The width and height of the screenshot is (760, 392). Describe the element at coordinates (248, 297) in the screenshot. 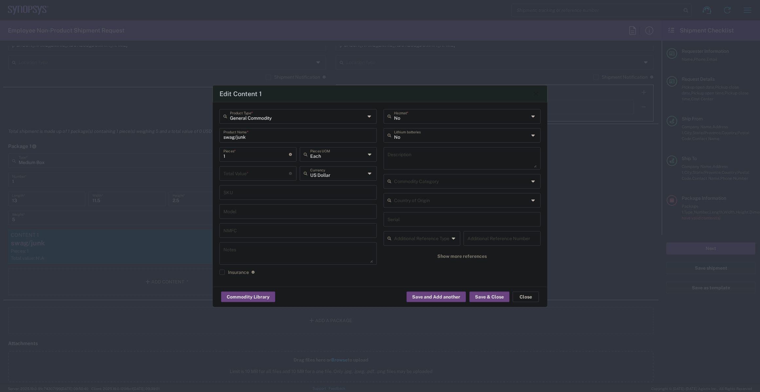

I see `button: Commodity Library` at that location.